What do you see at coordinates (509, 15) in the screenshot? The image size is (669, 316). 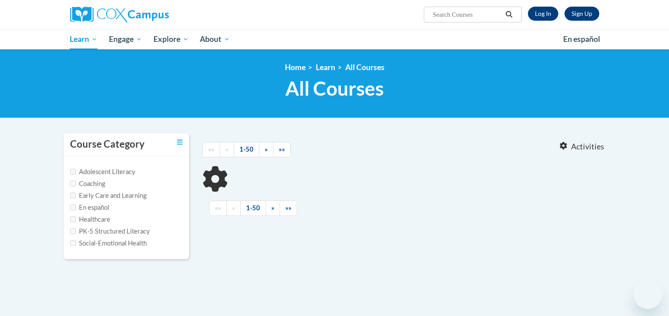 I see `button: Search` at bounding box center [509, 15].